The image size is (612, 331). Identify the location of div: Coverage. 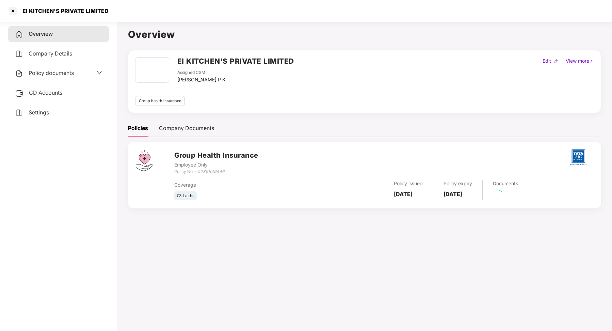
(244, 185).